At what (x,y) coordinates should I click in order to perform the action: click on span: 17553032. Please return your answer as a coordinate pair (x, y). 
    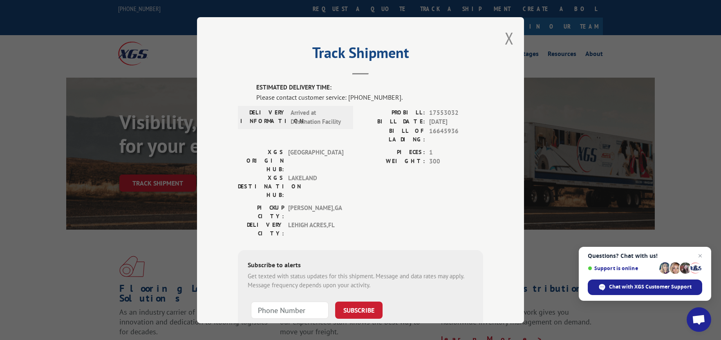
    Looking at the image, I should click on (456, 112).